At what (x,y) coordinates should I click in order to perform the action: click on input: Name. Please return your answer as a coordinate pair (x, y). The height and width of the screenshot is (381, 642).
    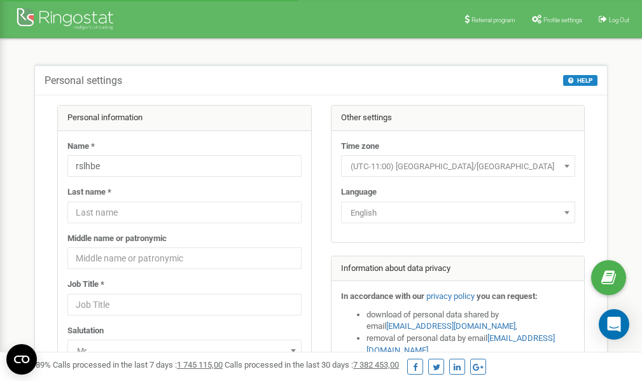
    Looking at the image, I should click on (184, 166).